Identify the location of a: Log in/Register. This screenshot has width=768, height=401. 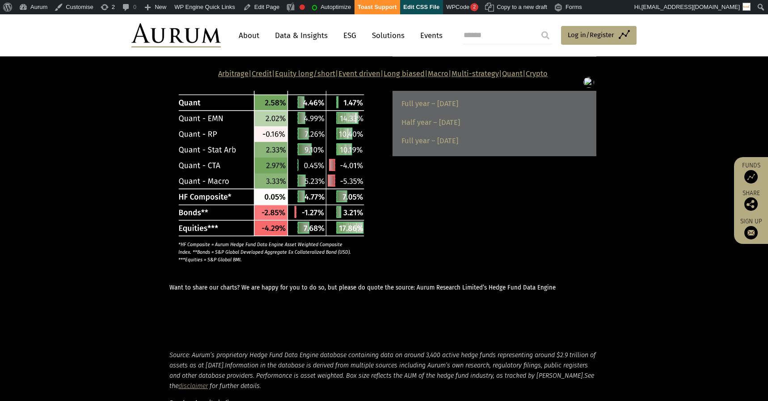
(599, 35).